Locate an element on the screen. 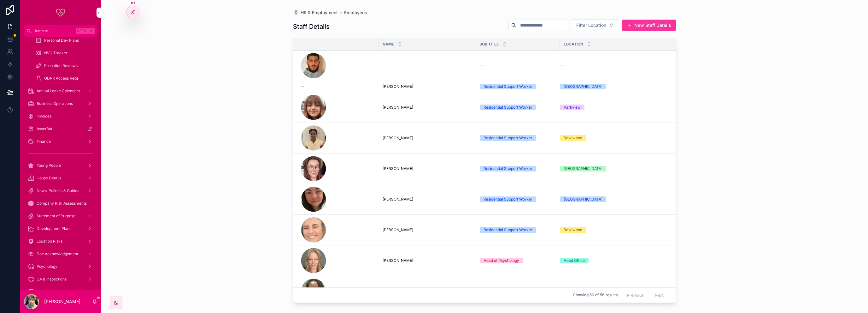 This screenshot has width=868, height=313. a: Finance is located at coordinates (60, 142).